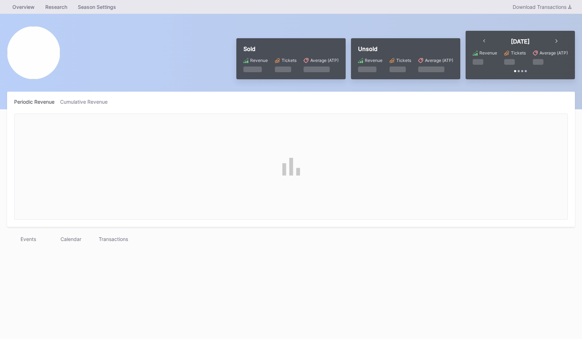 Image resolution: width=582 pixels, height=339 pixels. I want to click on div: Sold, so click(291, 49).